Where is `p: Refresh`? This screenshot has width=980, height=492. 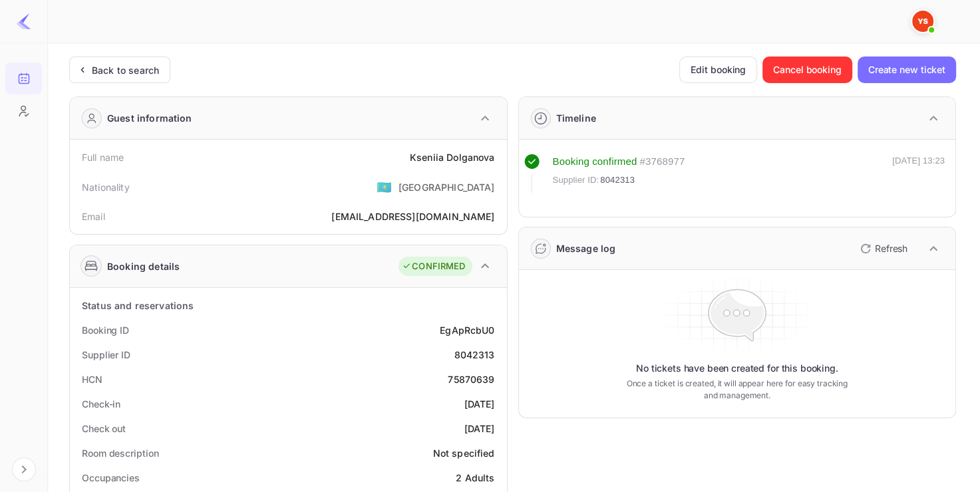
p: Refresh is located at coordinates (890, 248).